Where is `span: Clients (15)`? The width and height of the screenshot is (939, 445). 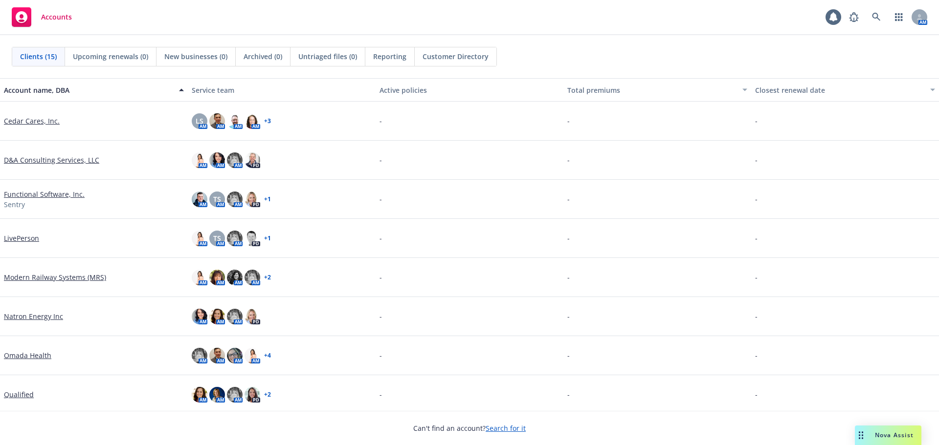 span: Clients (15) is located at coordinates (38, 56).